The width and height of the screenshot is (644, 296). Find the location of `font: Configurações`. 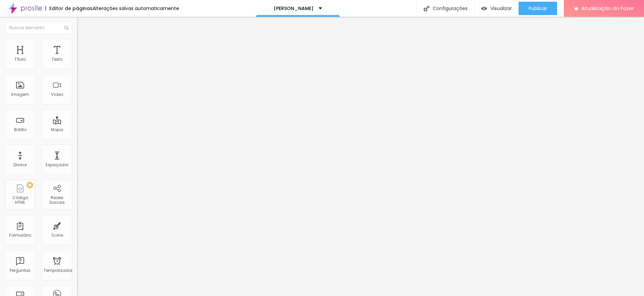

font: Configurações is located at coordinates (450, 9).